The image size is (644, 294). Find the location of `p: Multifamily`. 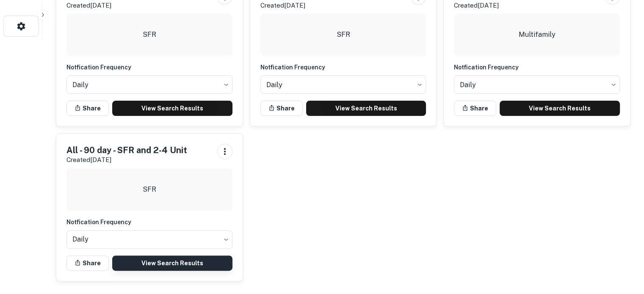

p: Multifamily is located at coordinates (537, 34).